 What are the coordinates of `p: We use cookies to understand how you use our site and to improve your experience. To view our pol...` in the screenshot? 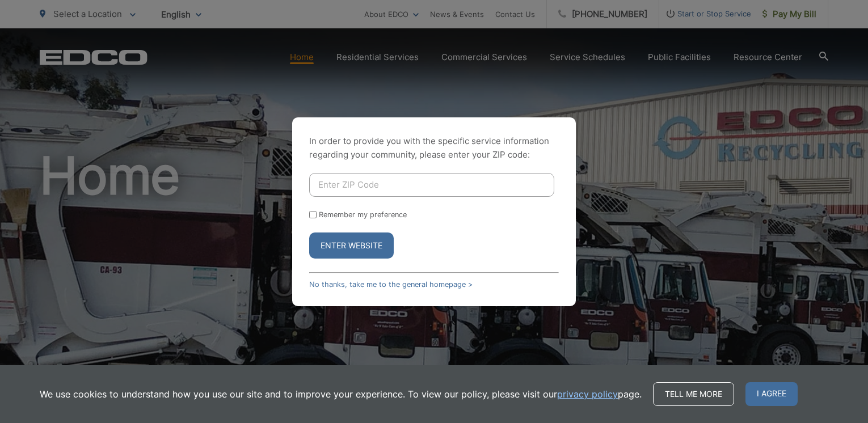 It's located at (340, 394).